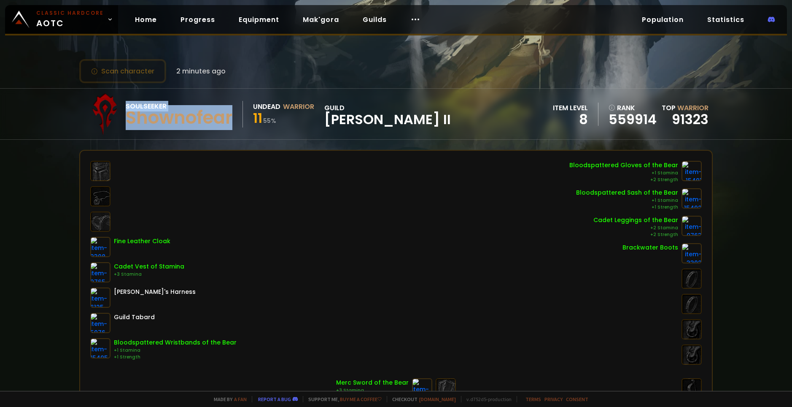 The width and height of the screenshot is (792, 407). I want to click on small: Classic Hardcore, so click(70, 13).